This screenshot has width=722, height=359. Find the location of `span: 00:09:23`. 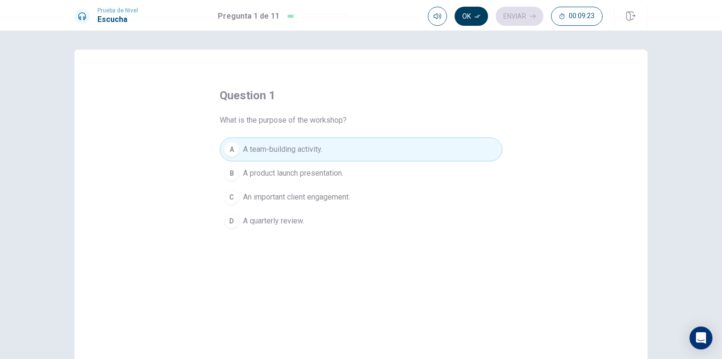

span: 00:09:23 is located at coordinates (582, 16).